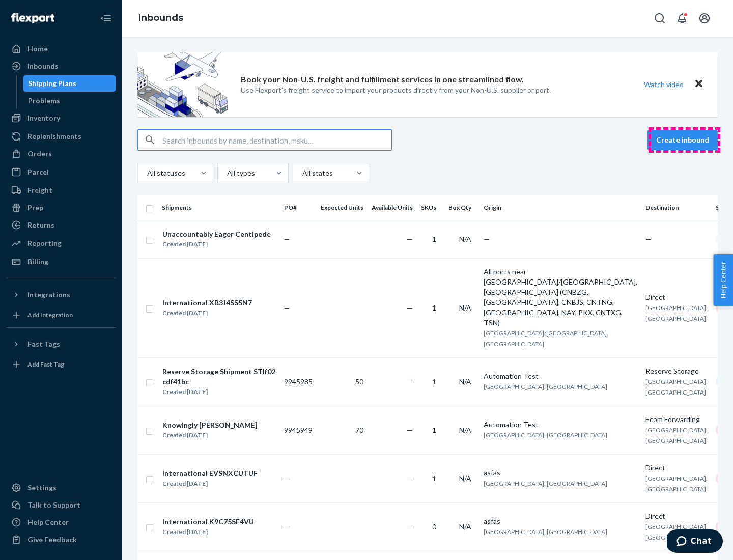 The image size is (733, 560). I want to click on a: Settings, so click(61, 488).